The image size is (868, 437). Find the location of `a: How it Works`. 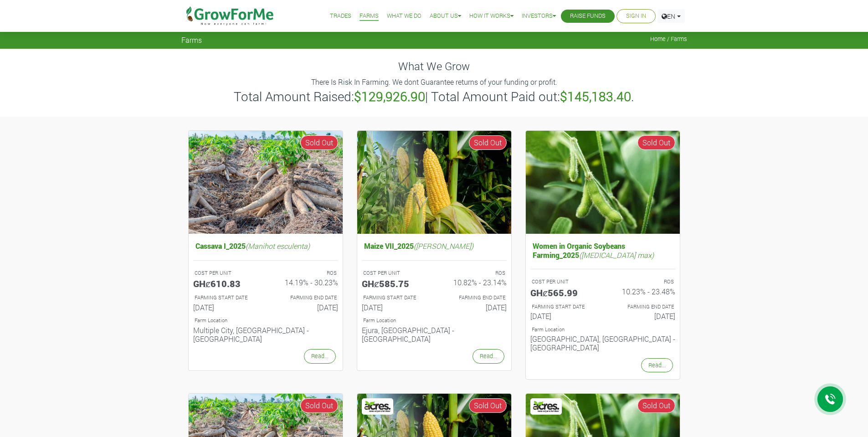

a: How it Works is located at coordinates (491, 16).